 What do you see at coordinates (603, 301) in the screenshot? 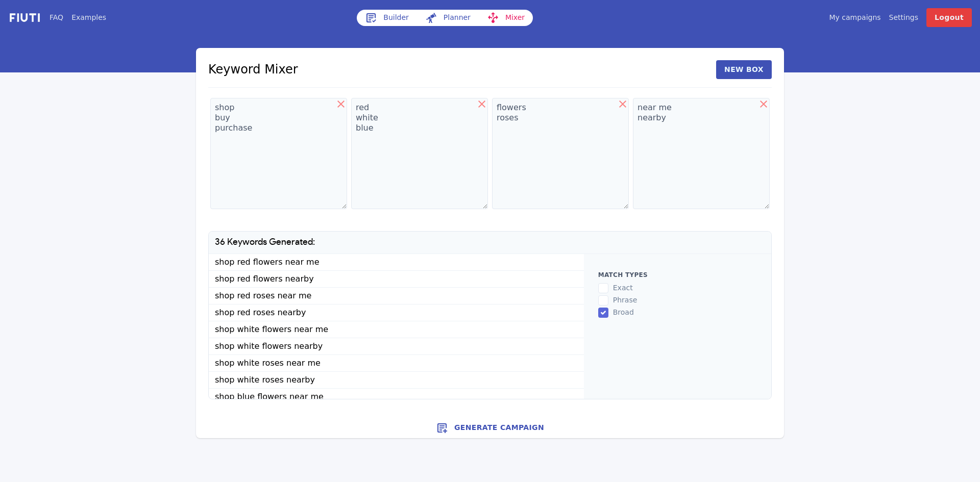
I see `input: phrase` at bounding box center [603, 301].